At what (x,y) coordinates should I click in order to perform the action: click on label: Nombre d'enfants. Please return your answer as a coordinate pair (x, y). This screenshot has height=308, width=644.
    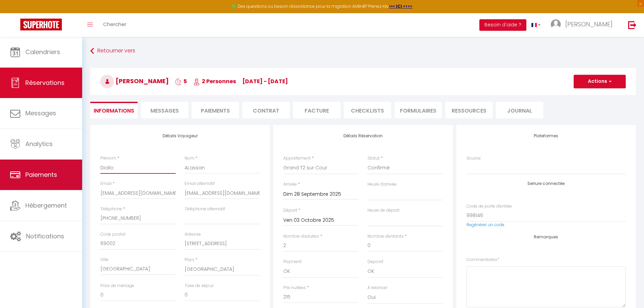
    Looking at the image, I should click on (385, 237).